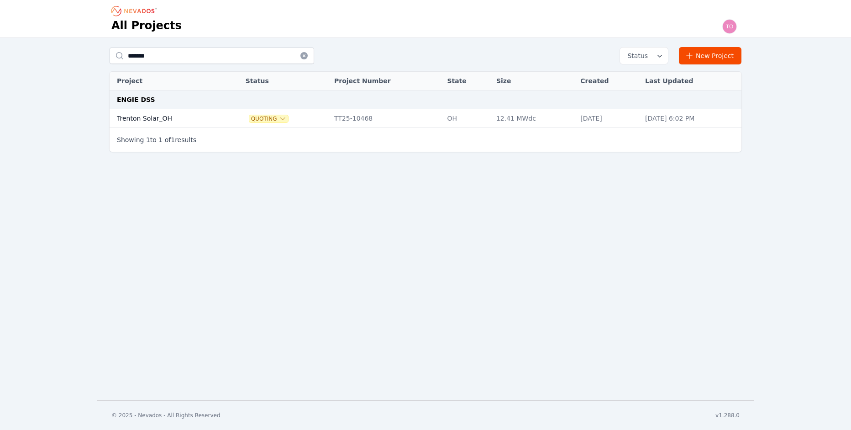  Describe the element at coordinates (167, 81) in the screenshot. I see `th: Project` at that location.